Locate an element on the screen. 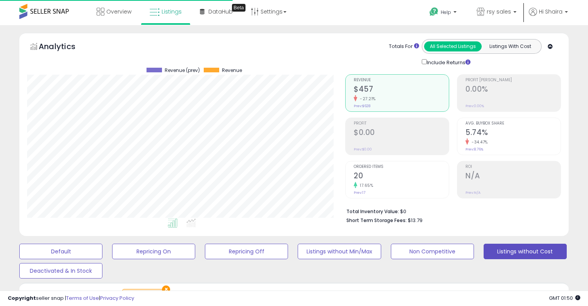 The image size is (588, 306). small: Prev: N/A is located at coordinates (473, 193).